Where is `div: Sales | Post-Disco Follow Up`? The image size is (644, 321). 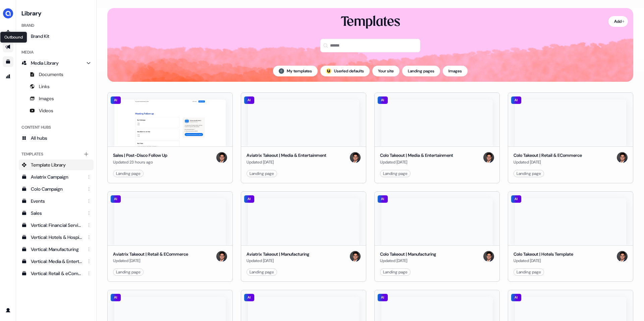
div: Sales | Post-Disco Follow Up is located at coordinates (140, 155).